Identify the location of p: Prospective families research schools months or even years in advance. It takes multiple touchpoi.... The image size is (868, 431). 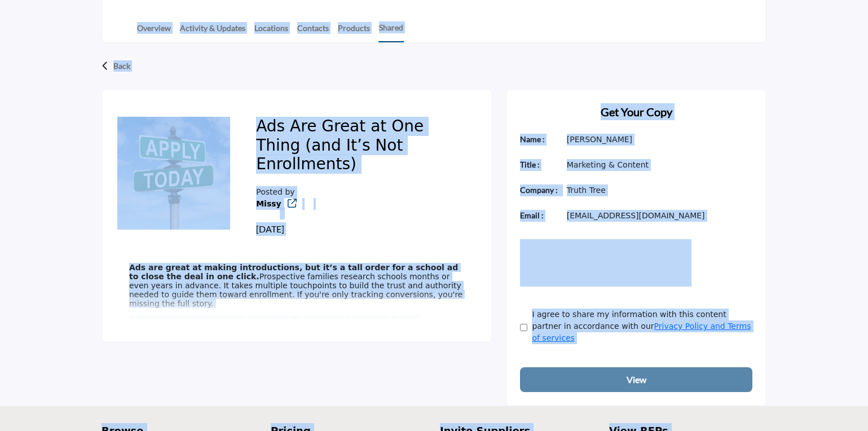
(297, 285).